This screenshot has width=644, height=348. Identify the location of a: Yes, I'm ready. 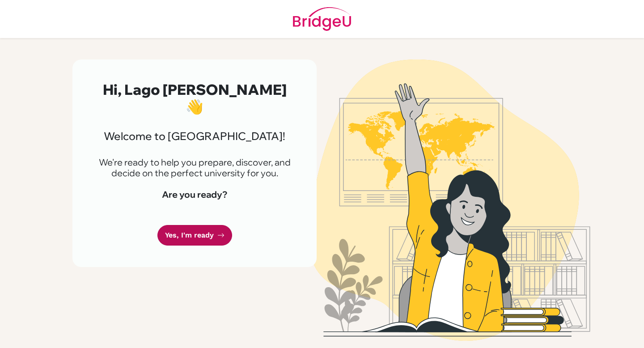
(194, 235).